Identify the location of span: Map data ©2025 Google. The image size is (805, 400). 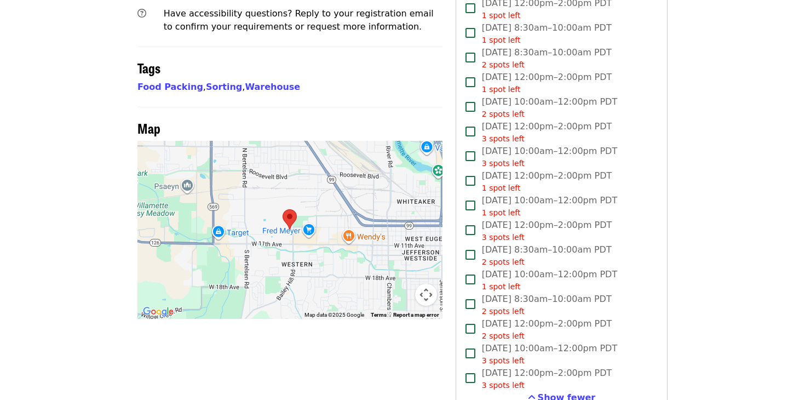
(334, 314).